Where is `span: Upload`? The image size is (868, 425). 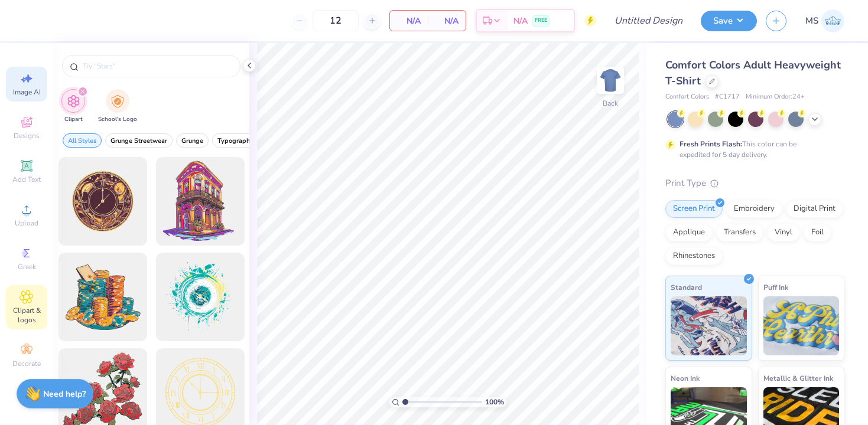 span: Upload is located at coordinates (27, 223).